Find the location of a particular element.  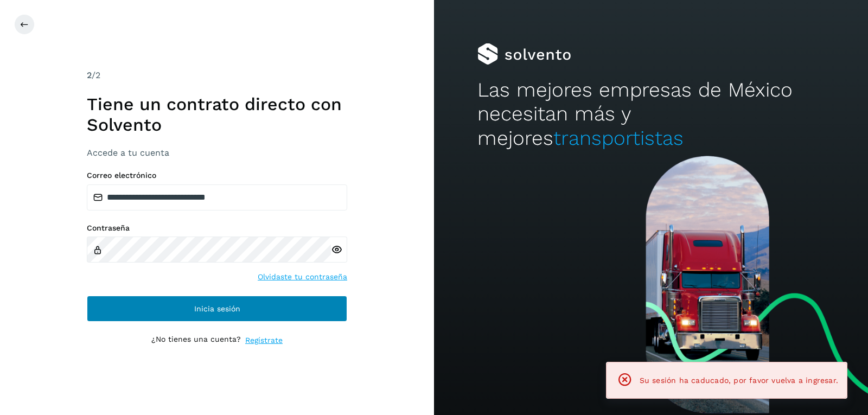

span: Su sesión ha caducado, por favor vuelva a ingresar. is located at coordinates (739, 380).